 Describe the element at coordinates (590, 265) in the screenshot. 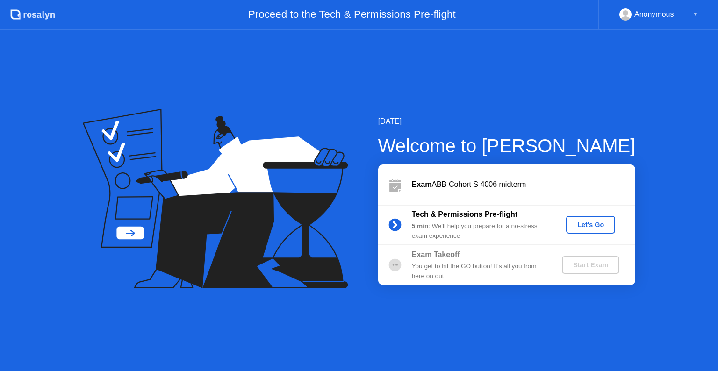

I see `div: Start Exam` at that location.